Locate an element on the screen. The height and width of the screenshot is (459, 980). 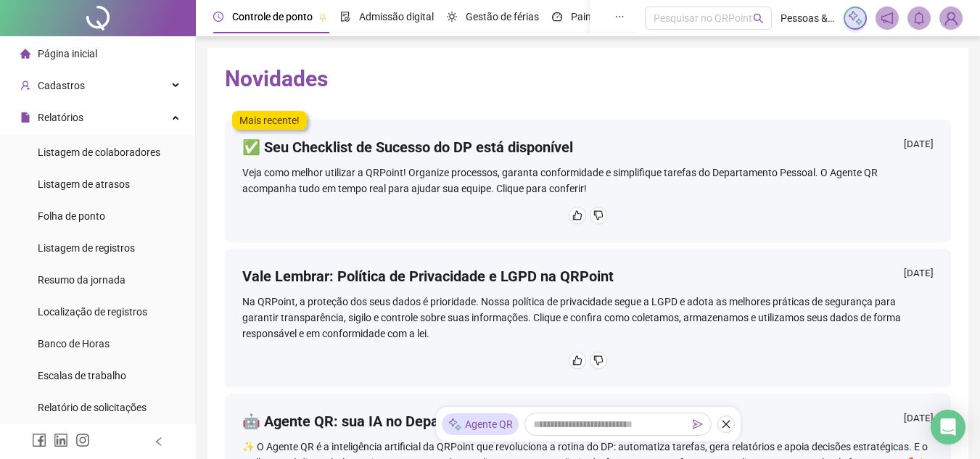
span: left is located at coordinates (159, 442).